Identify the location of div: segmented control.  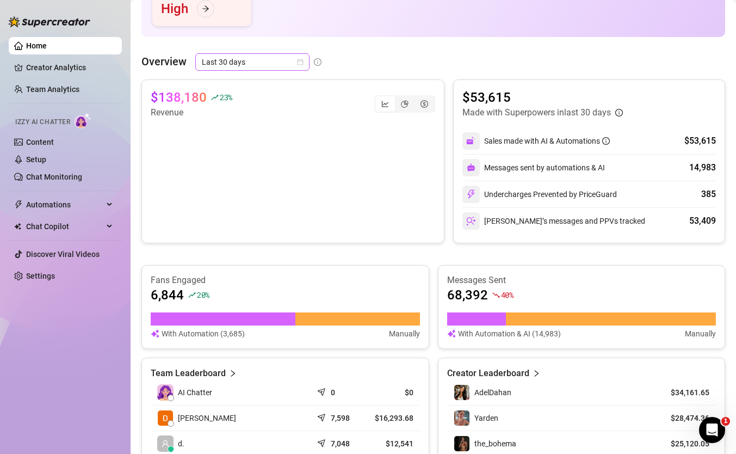
(405, 104).